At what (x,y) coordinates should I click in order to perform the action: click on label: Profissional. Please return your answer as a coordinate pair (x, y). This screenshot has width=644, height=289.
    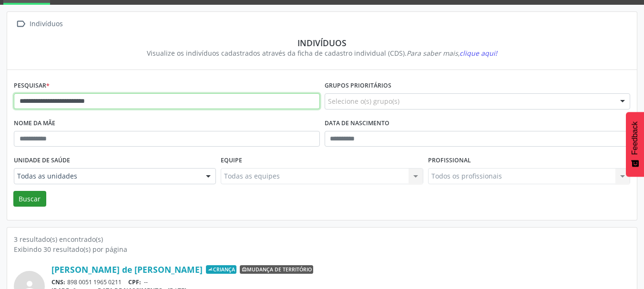
    Looking at the image, I should click on (449, 161).